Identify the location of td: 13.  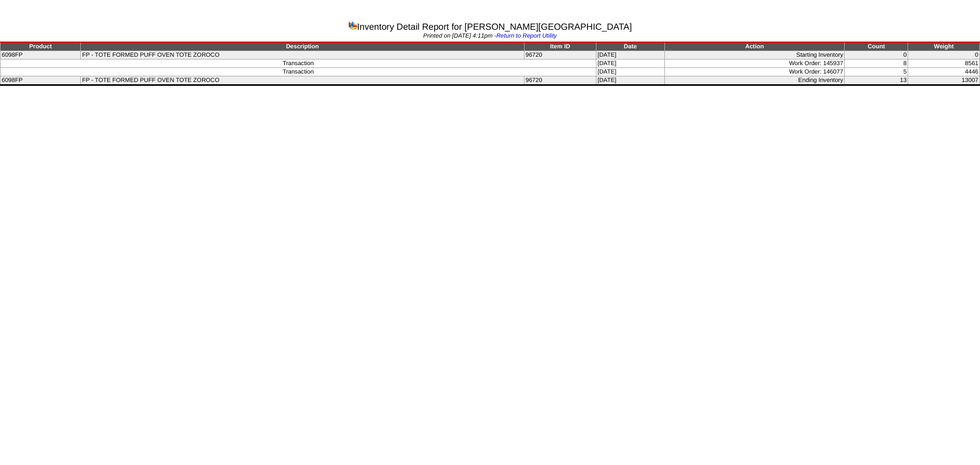
(876, 81).